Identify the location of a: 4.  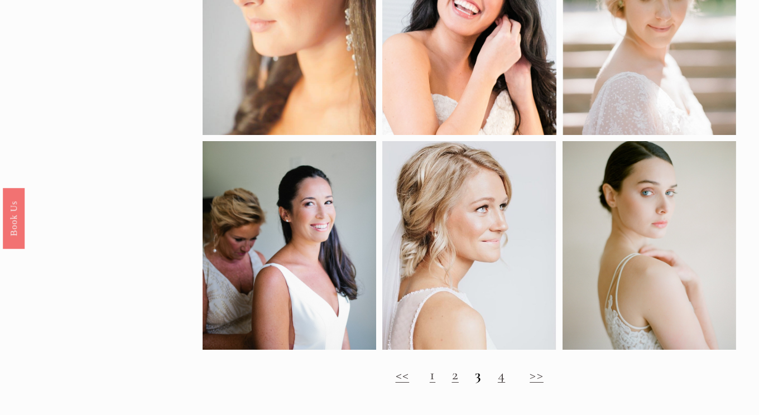
(501, 374).